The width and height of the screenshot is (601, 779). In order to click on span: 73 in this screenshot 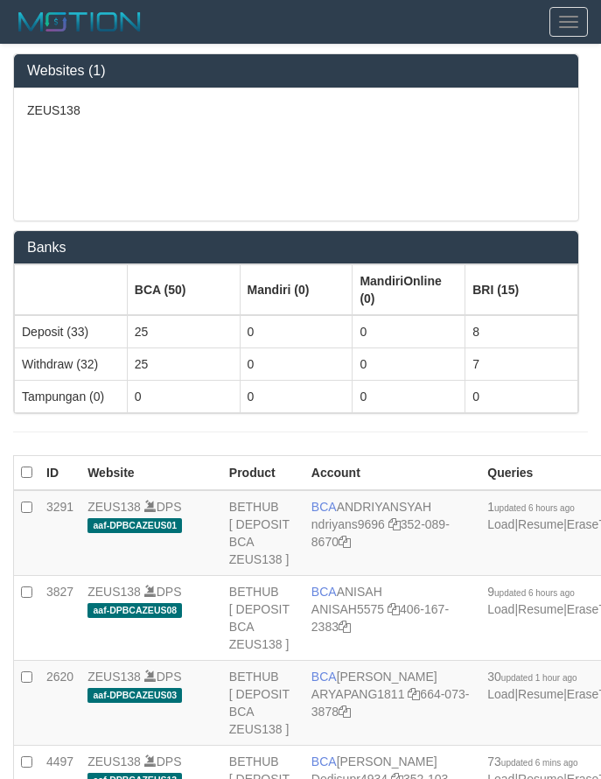, I will do `click(532, 761)`.